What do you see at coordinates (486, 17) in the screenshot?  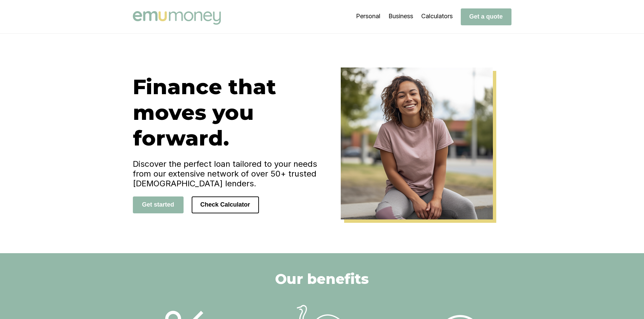 I see `button: Get a quote` at bounding box center [486, 17].